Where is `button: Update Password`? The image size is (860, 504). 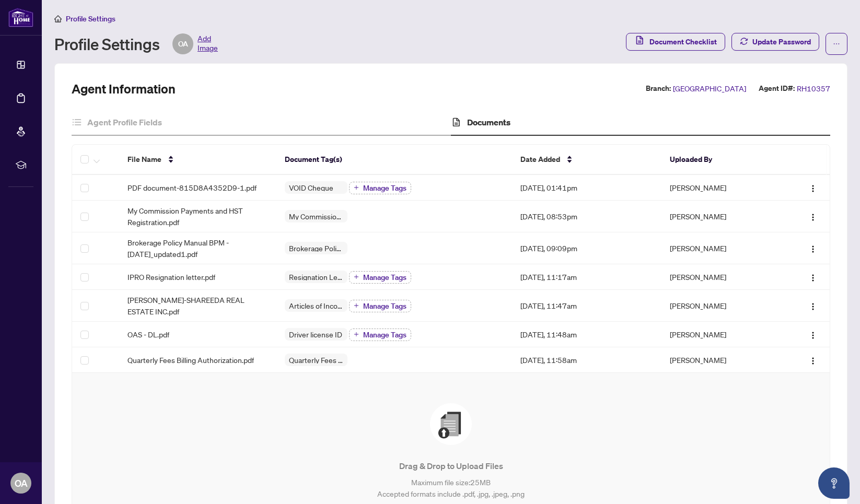
button: Update Password is located at coordinates (775, 41).